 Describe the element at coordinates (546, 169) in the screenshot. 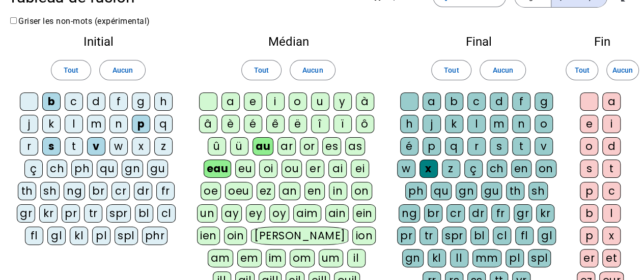

I see `div: on` at that location.